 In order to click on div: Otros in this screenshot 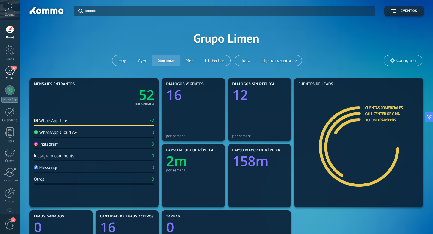, I will do `click(39, 179)`.